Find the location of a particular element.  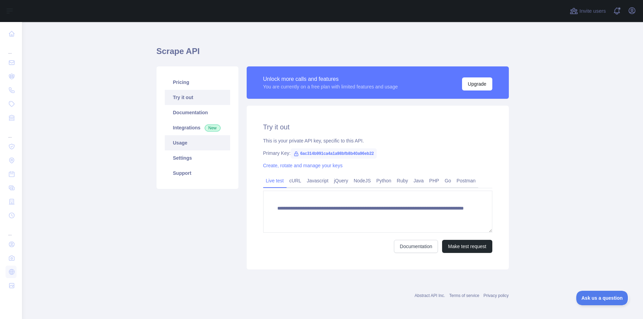

a: cURL is located at coordinates (295, 181).